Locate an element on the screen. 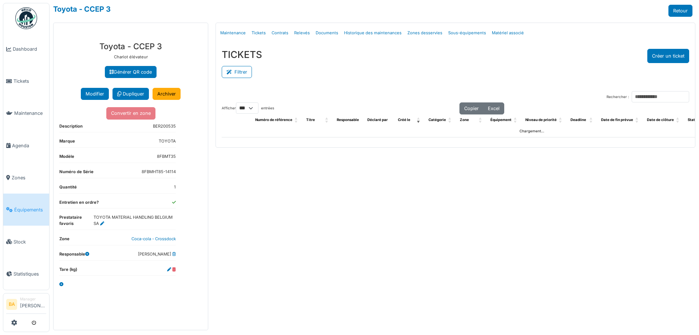 This screenshot has height=335, width=699. dd: 1 is located at coordinates (175, 187).